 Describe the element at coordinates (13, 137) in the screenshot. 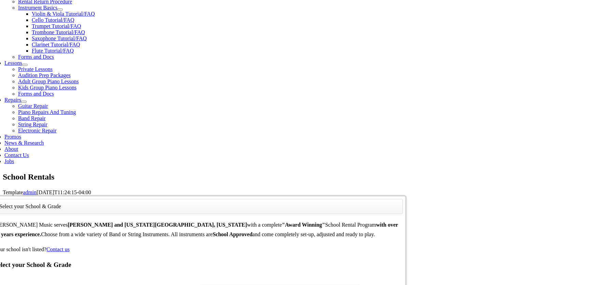

I see `a: Promos` at that location.